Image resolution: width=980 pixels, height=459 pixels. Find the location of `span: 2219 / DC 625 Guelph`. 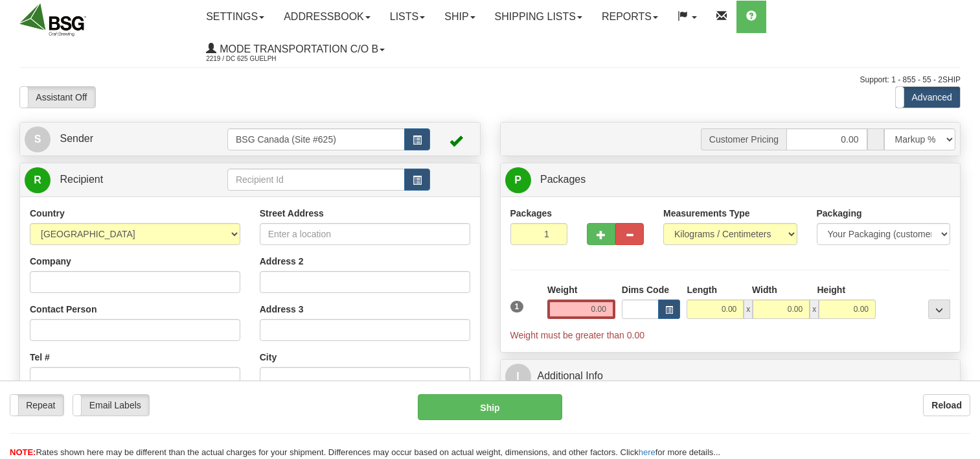

span: 2219 / DC 625 Guelph is located at coordinates (255, 59).